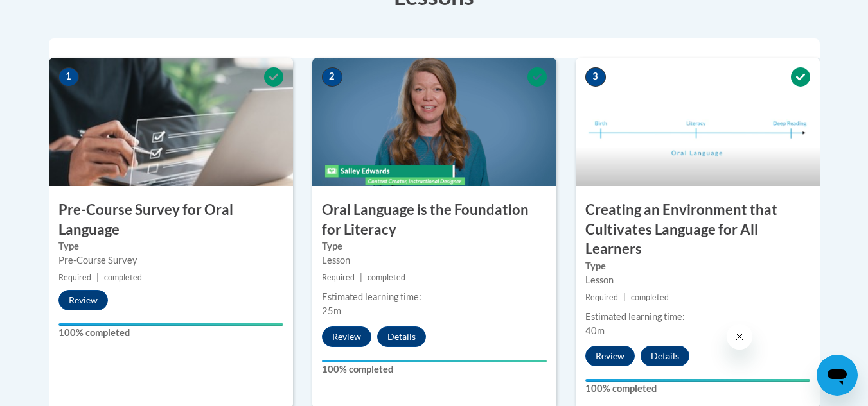  What do you see at coordinates (332, 311) in the screenshot?
I see `span: 25m` at bounding box center [332, 311].